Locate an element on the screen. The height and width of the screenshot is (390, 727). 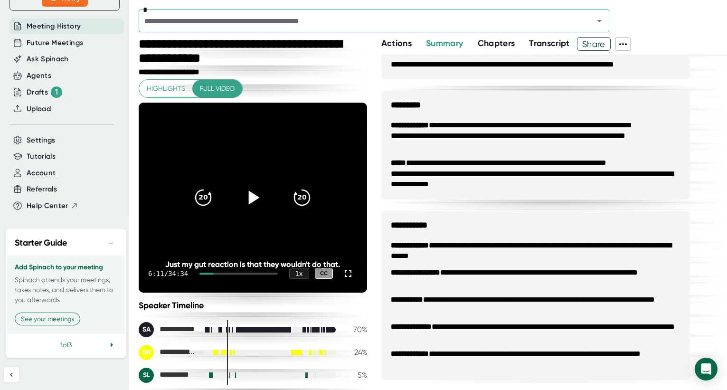
div: 5 % is located at coordinates (355, 375).